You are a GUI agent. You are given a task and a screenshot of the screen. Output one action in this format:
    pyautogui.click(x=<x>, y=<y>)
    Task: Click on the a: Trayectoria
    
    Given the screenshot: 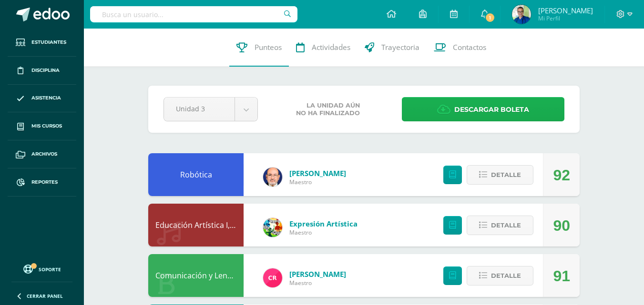 What is the action you would take?
    pyautogui.click(x=392, y=47)
    